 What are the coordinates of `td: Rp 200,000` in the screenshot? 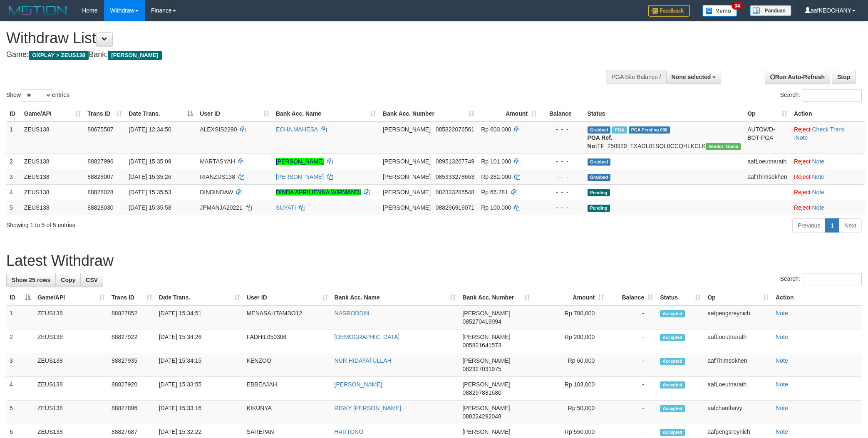 It's located at (570, 341).